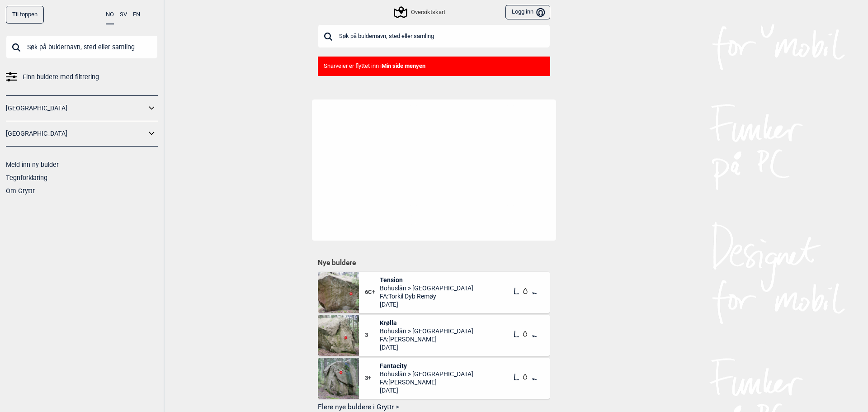  I want to click on div: Snarveier er flyttet inn i, so click(434, 66).